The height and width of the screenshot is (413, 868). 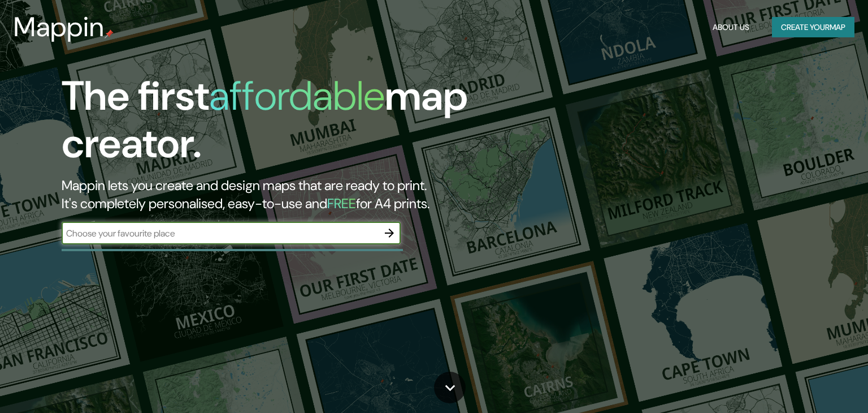 What do you see at coordinates (59, 27) in the screenshot?
I see `h3: Mappin` at bounding box center [59, 27].